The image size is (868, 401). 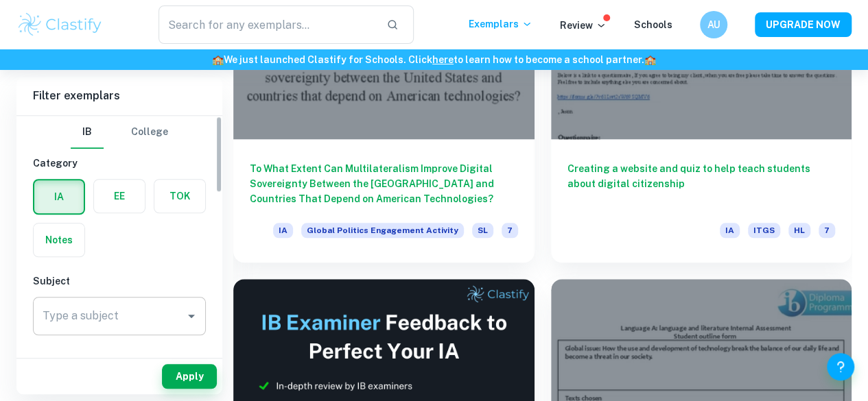 I want to click on h6: Creating a website and quiz to help teach students about digital citizenship, so click(x=702, y=184).